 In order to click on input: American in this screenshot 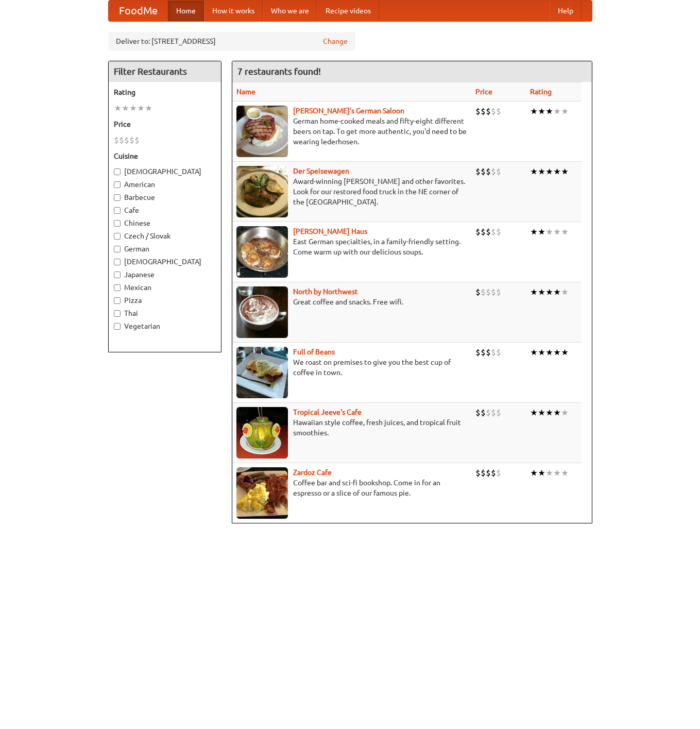, I will do `click(117, 185)`.